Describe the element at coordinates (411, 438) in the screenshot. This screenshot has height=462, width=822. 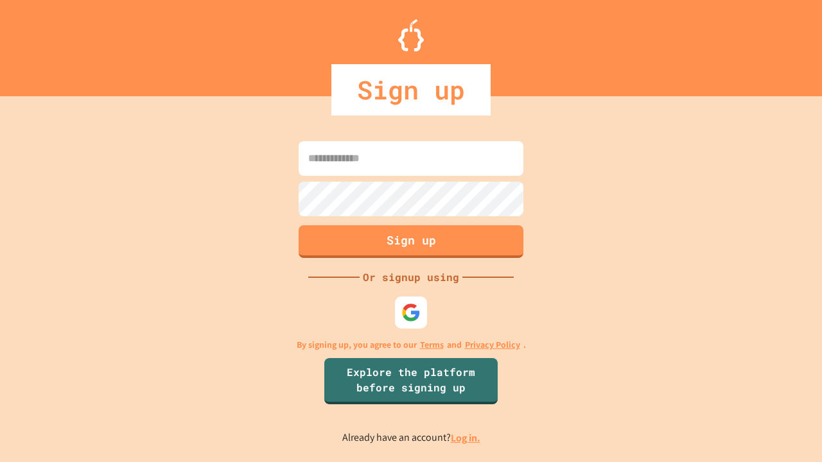
I see `p: Already have an account?` at that location.